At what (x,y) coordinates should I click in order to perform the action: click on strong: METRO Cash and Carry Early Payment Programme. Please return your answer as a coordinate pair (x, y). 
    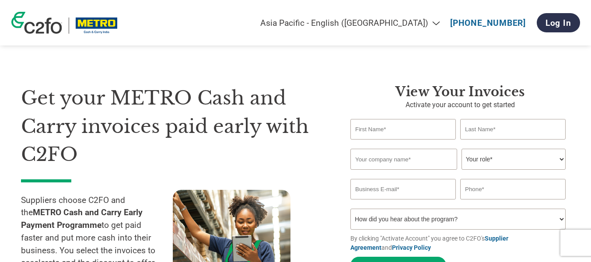
    Looking at the image, I should click on (82, 219).